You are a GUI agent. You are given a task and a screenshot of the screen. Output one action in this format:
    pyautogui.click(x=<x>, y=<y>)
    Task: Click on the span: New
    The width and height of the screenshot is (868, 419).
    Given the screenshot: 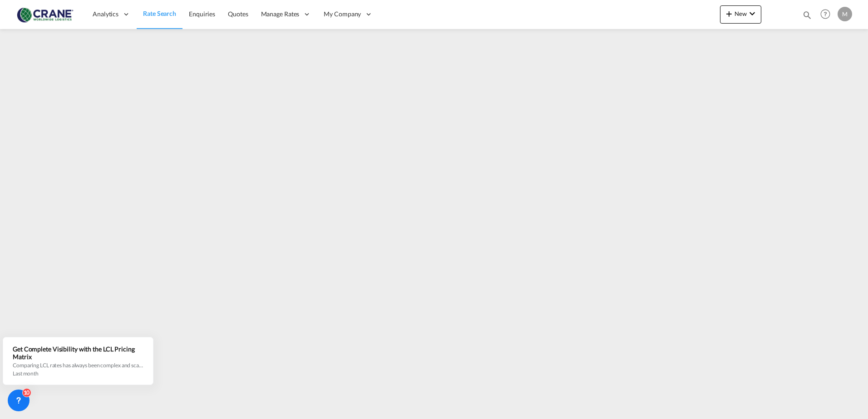 What is the action you would take?
    pyautogui.click(x=740, y=14)
    